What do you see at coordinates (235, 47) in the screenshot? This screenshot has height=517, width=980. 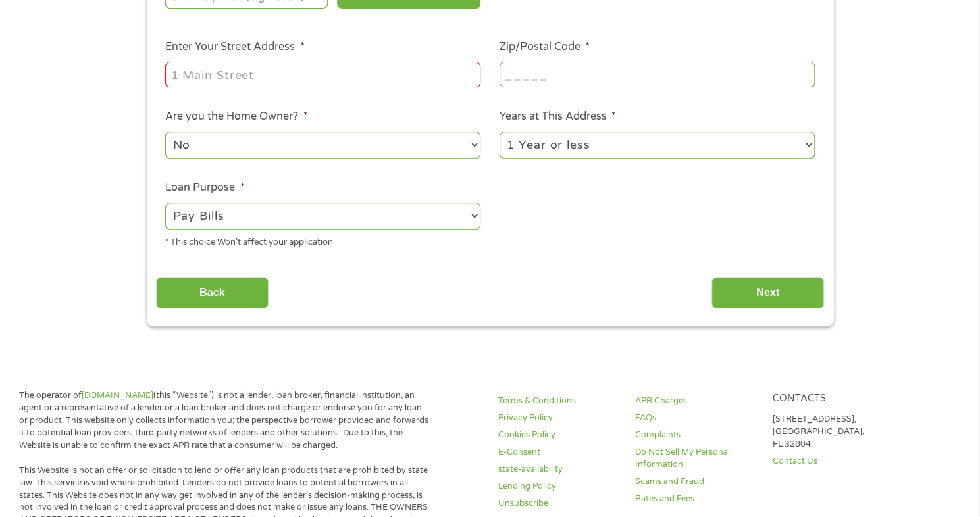 I see `label: Enter Your Street Address` at bounding box center [235, 47].